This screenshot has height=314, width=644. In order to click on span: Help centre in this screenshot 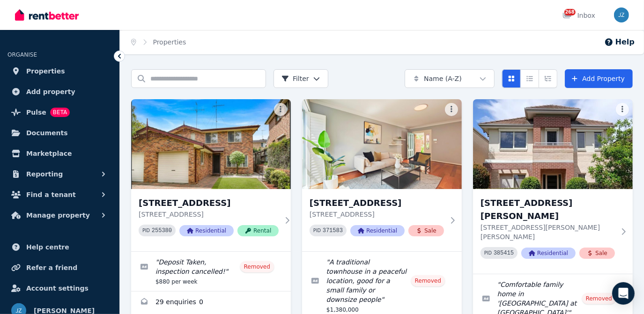, I will do `click(48, 247)`.